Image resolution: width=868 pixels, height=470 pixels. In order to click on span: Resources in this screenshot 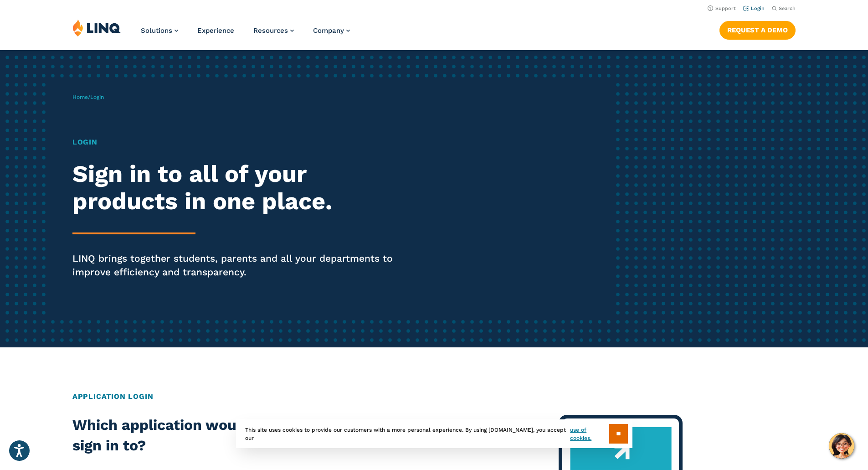, I will do `click(271, 30)`.